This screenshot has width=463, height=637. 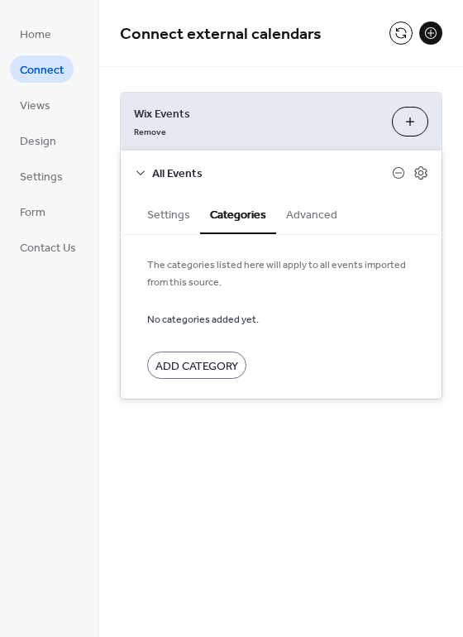 What do you see at coordinates (272, 174) in the screenshot?
I see `span: All Events` at bounding box center [272, 174].